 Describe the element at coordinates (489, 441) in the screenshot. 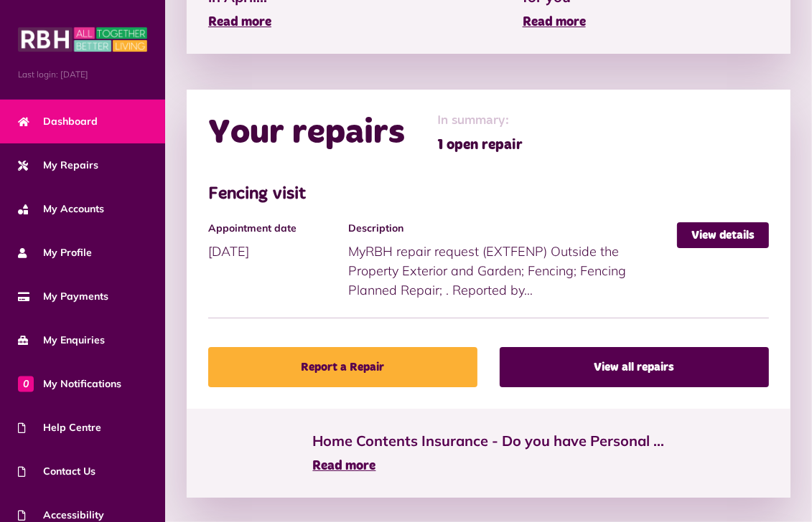

I see `span: Home Contents Insurance - Do you have Personal ...` at that location.